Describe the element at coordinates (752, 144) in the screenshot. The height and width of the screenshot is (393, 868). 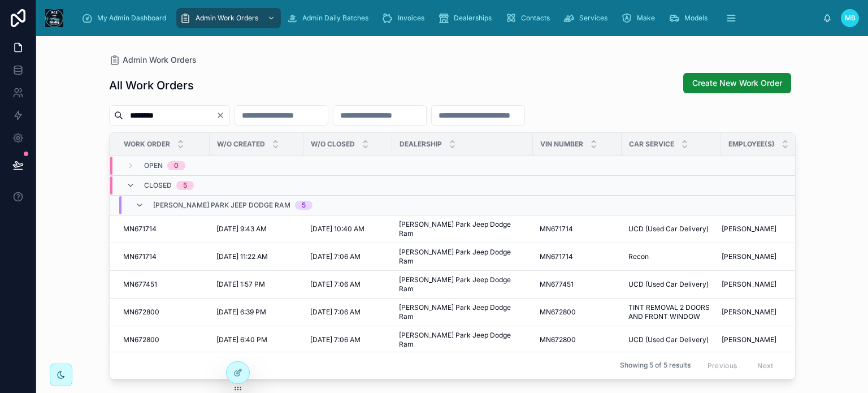
I see `span: Employee(s)` at that location.